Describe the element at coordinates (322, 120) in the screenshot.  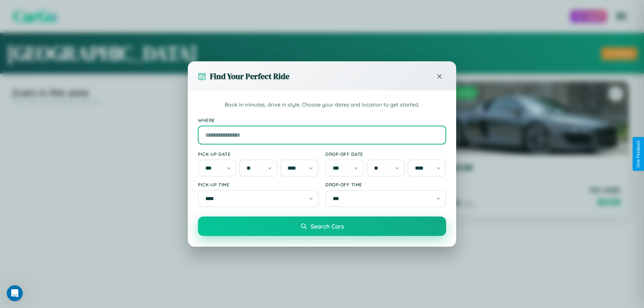
I see `label: Where` at that location.